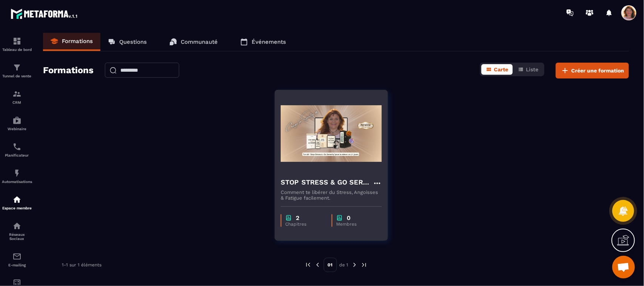  Describe the element at coordinates (17, 260) in the screenshot. I see `a: emailemailE-mailing` at that location.